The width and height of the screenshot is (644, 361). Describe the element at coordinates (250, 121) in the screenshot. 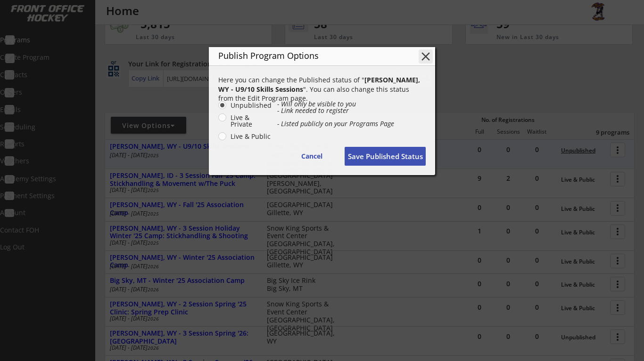

I see `label: Live & Private` at that location.